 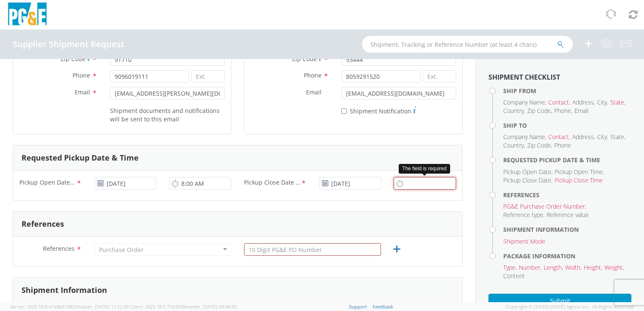 What do you see at coordinates (378, 111) in the screenshot?
I see `label: Shipment Notification` at bounding box center [378, 111].